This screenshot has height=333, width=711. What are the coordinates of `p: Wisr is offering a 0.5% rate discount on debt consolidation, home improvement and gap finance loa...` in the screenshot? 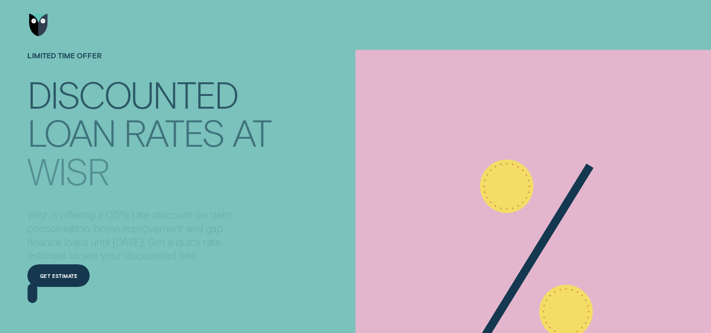 It's located at (135, 234).